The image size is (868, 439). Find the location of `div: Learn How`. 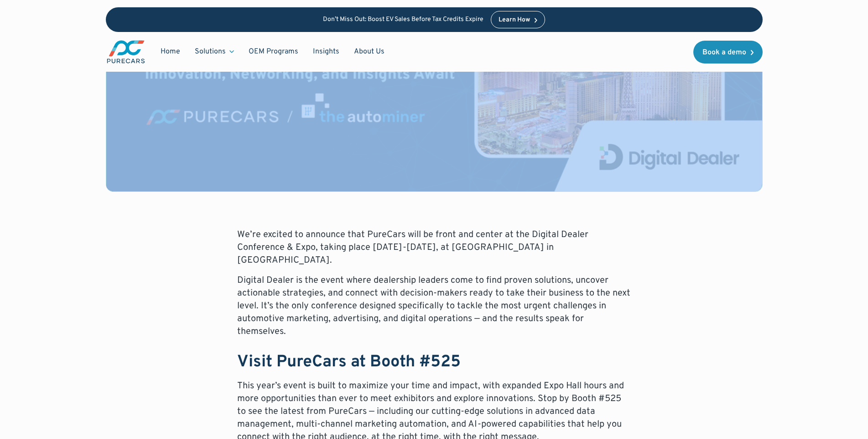

div: Learn How is located at coordinates (514, 20).